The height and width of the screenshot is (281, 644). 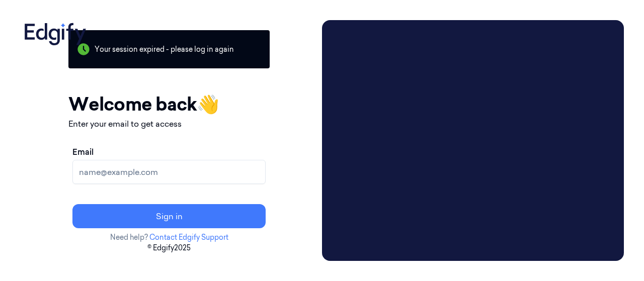 What do you see at coordinates (169, 50) in the screenshot?
I see `div: Your session expired - please log in again` at bounding box center [169, 50].